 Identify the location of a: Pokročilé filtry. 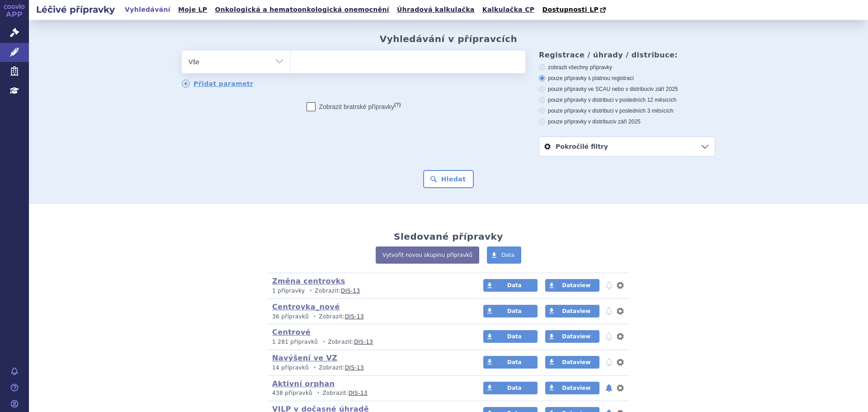
(627, 147).